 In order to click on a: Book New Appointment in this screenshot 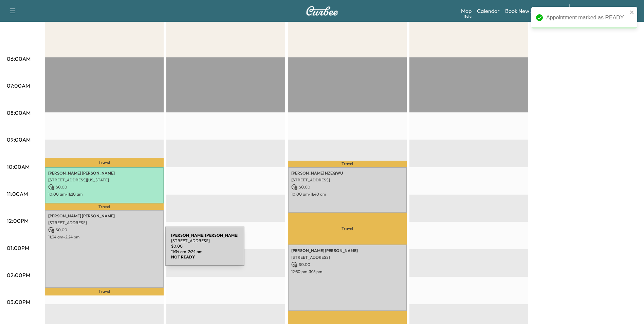, I will do `click(534, 11)`.